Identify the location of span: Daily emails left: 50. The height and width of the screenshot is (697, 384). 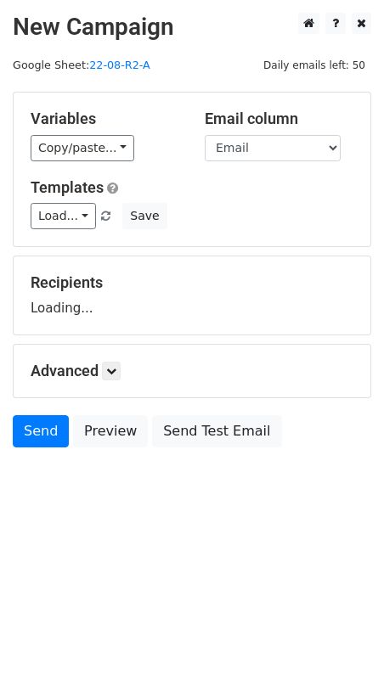
(314, 65).